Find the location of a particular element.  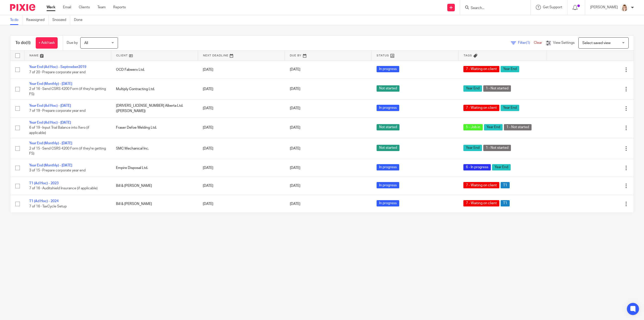

a: Snoozed is located at coordinates (61, 20).